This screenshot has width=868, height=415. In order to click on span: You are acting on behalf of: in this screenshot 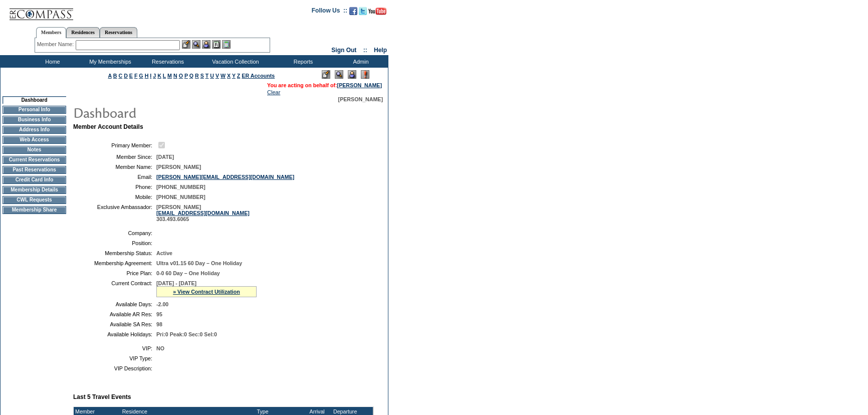, I will do `click(324, 85)`.